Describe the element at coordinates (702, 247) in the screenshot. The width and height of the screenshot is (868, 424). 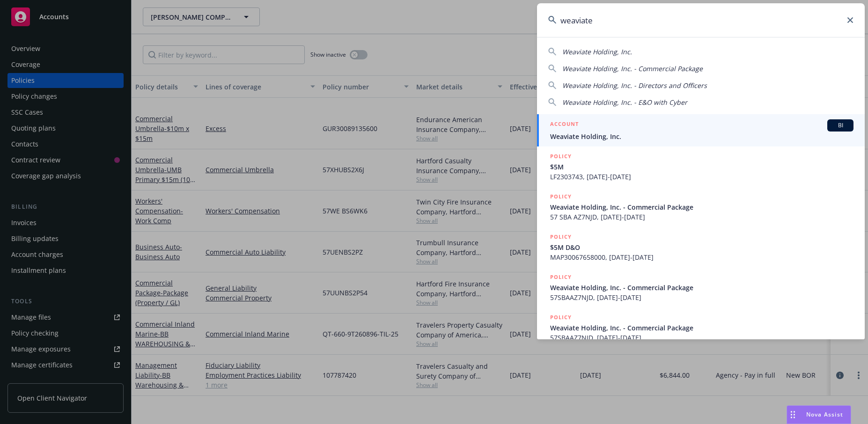
I see `span: $5M D&O` at that location.